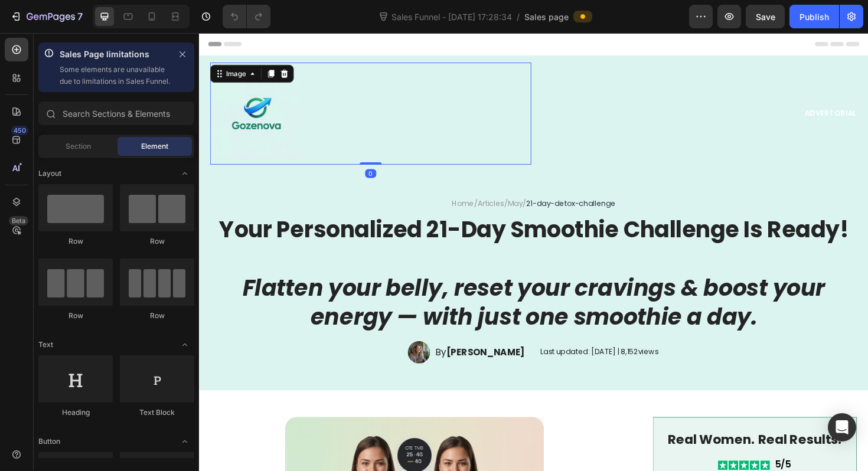  Describe the element at coordinates (619, 458) in the screenshot. I see `p: 5/5` at that location.